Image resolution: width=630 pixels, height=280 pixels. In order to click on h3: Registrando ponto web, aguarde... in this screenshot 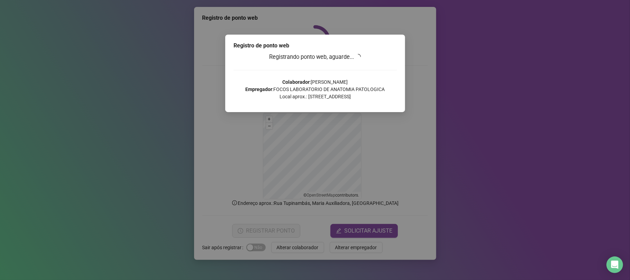, I will do `click(315, 57)`.